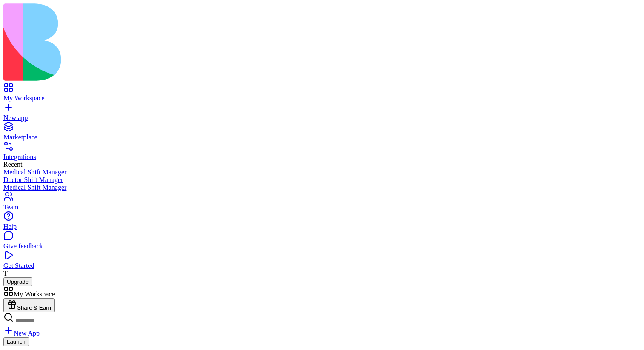 This screenshot has width=644, height=350. I want to click on a: Give feedback, so click(322, 242).